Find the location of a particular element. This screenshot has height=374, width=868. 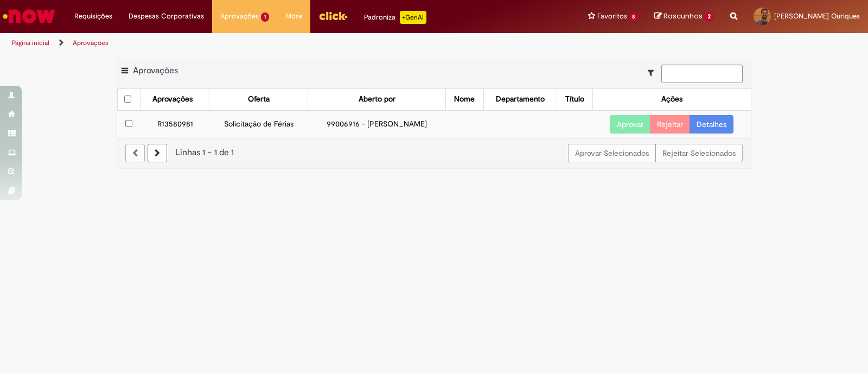

ul: Trilhas de página is located at coordinates (289, 43).